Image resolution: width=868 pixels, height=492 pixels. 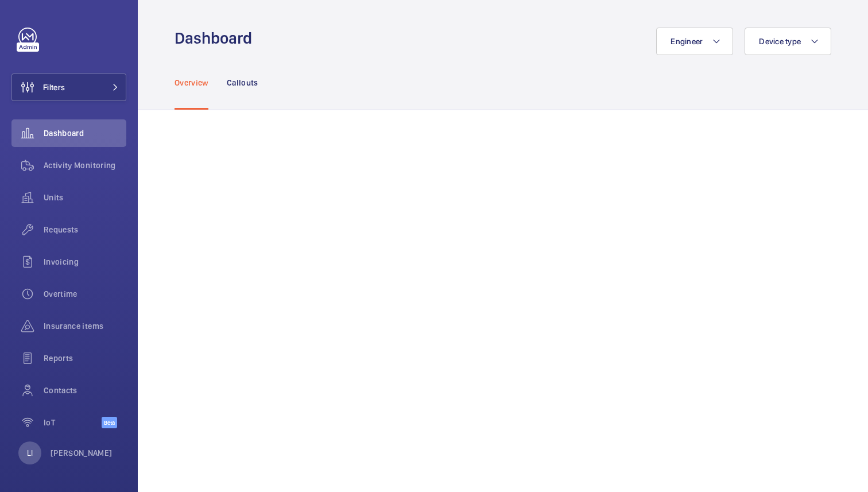 I want to click on span: Reports, so click(x=85, y=358).